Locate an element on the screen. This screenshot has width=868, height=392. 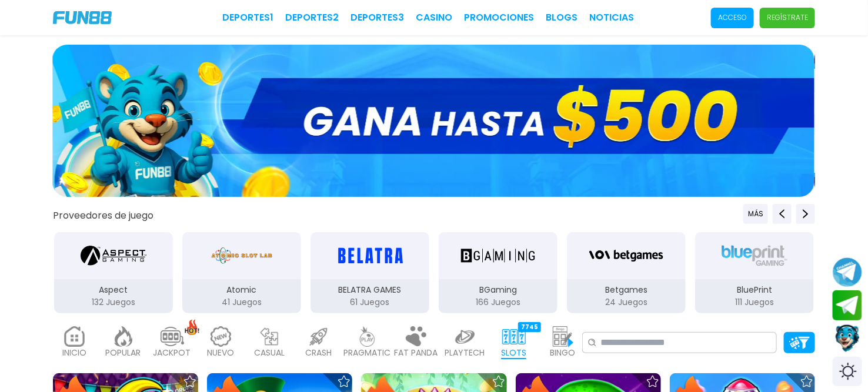
img: popular_light.webp is located at coordinates (123, 336).